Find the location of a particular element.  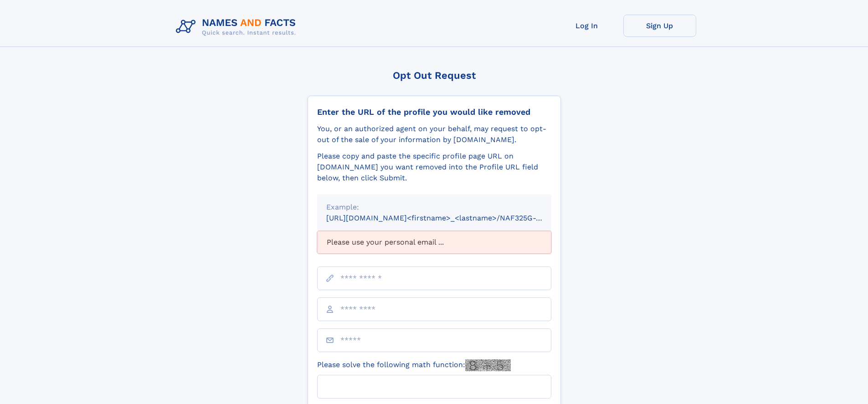

a: Sign Up is located at coordinates (660, 26).